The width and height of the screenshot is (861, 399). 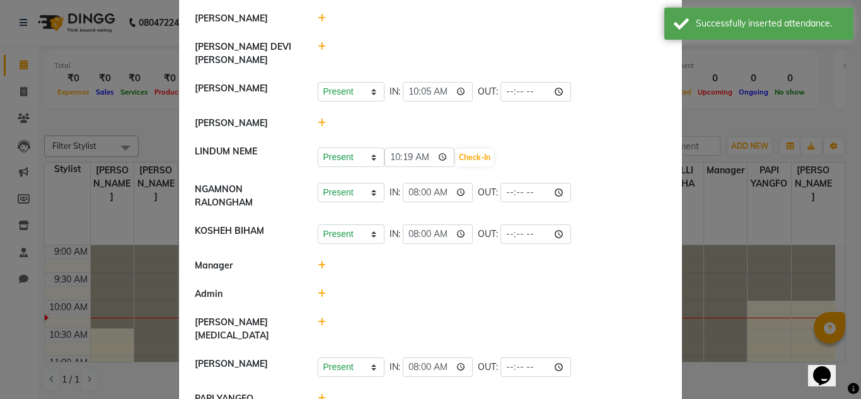 I want to click on div: LINDUM NEME, so click(x=246, y=156).